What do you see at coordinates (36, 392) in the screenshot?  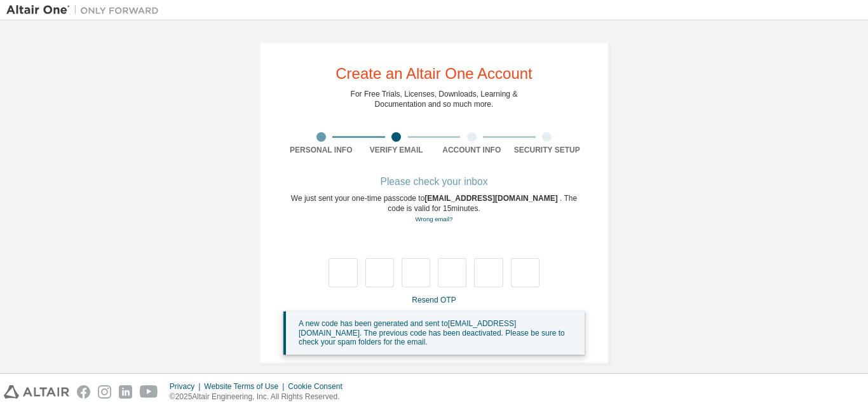 I see `img: altair_logo.svg` at bounding box center [36, 392].